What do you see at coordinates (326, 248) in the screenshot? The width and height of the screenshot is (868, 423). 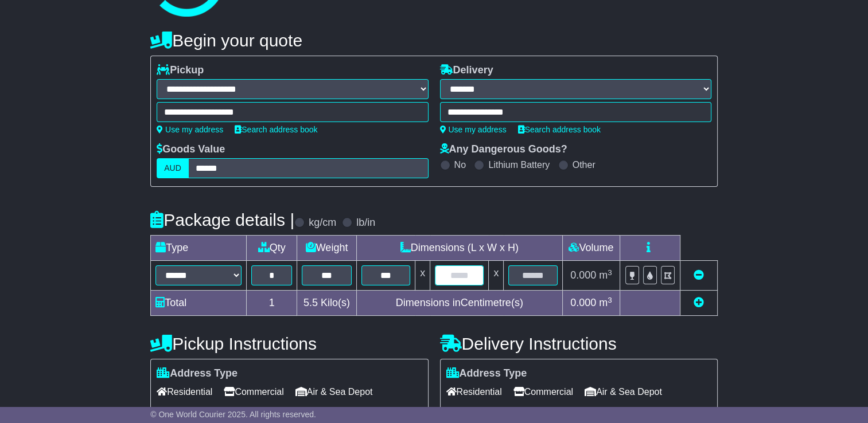 I see `td: Weight` at bounding box center [326, 248].